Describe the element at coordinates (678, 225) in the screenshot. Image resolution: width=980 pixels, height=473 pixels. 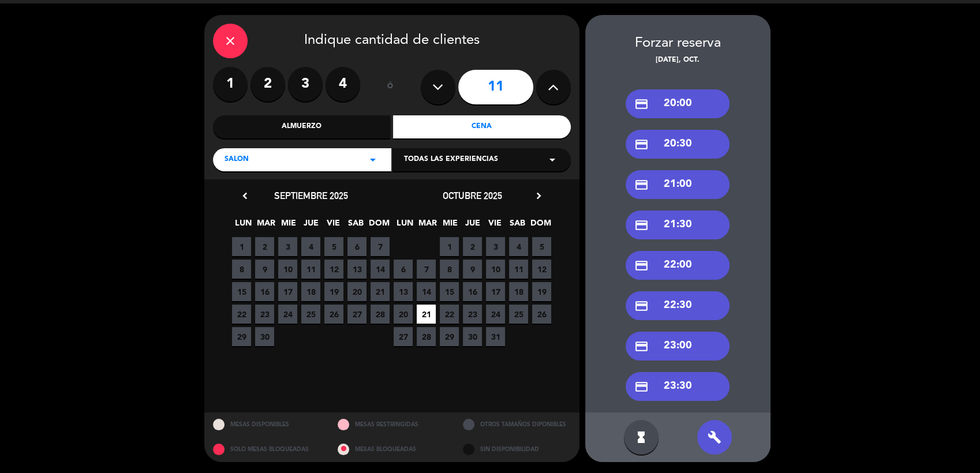
I see `div: 21:30` at that location.